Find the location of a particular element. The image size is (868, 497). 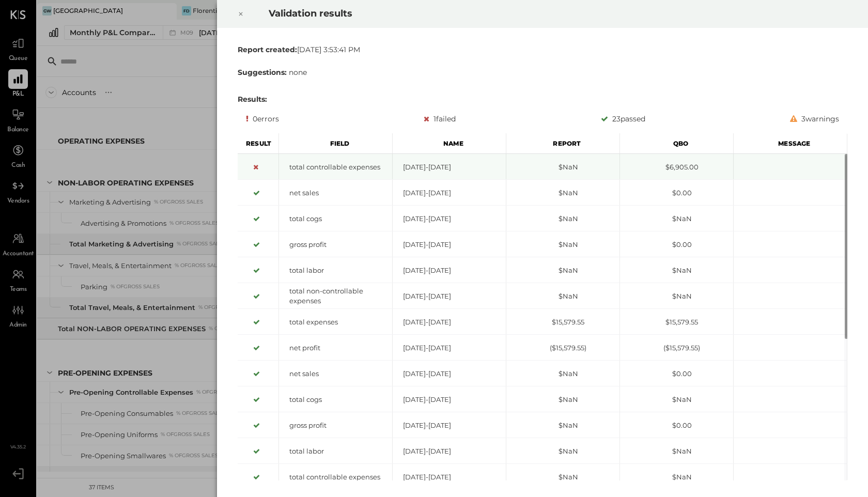

div: total expenses is located at coordinates (336, 322).